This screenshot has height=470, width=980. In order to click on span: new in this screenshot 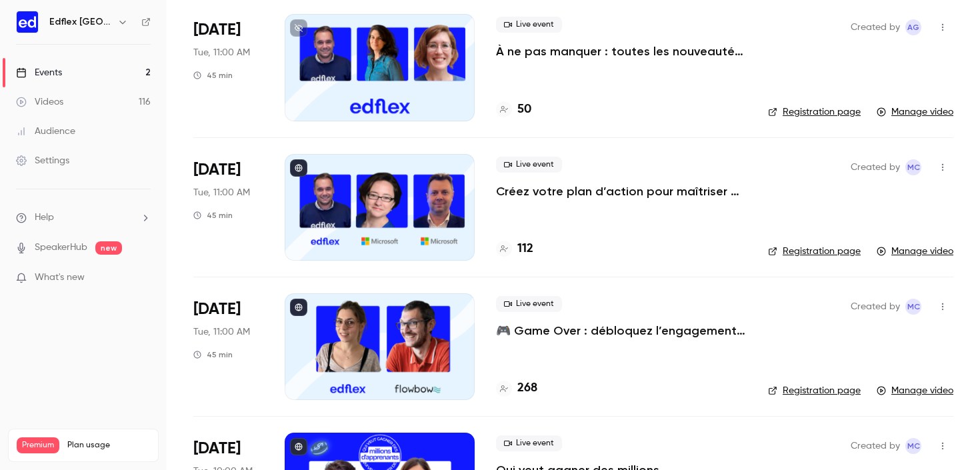, I will do `click(108, 248)`.